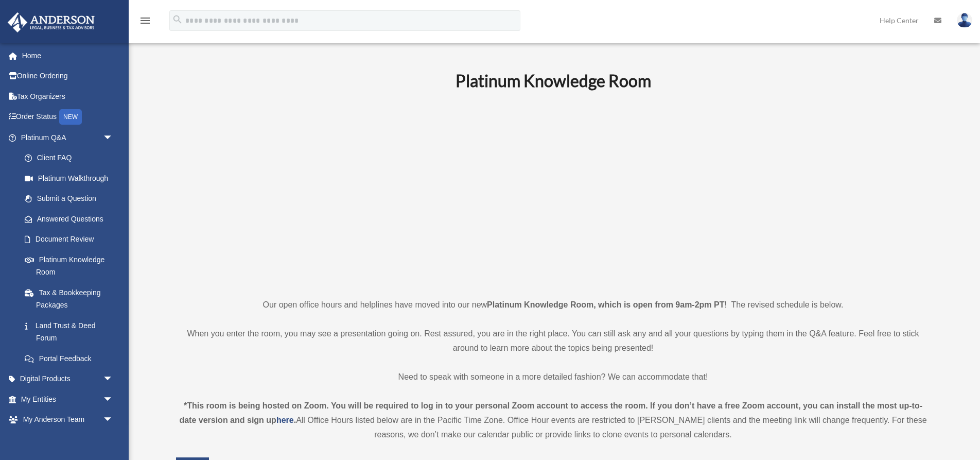 This screenshot has height=460, width=980. I want to click on strong: Platinum Knowledge Room, which is open from 9am-2pm PT, so click(605, 305).